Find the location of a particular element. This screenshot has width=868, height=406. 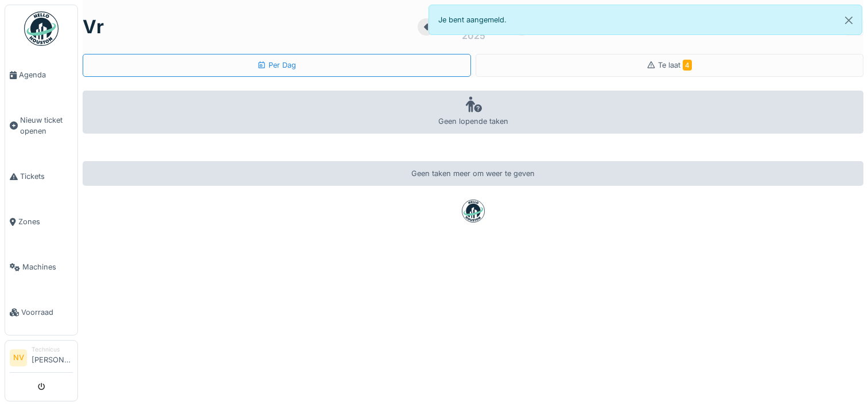

span: Tickets is located at coordinates (47, 176).